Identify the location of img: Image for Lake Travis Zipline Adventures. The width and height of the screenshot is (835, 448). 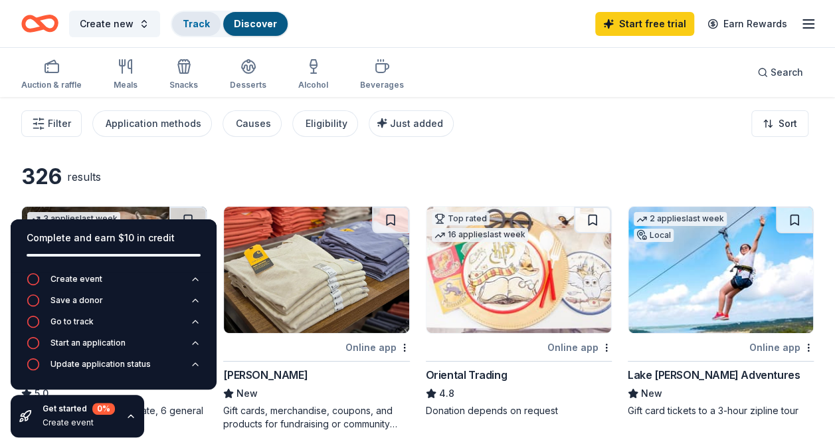
(721, 270).